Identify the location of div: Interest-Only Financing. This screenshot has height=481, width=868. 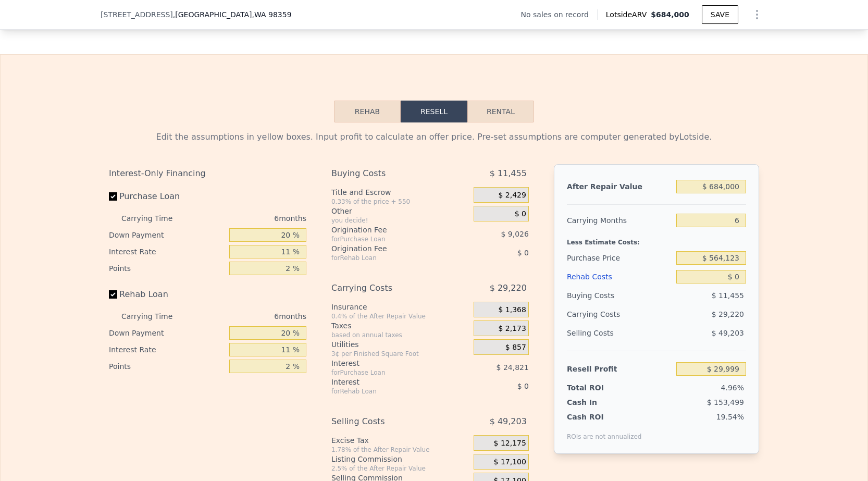
(208, 173).